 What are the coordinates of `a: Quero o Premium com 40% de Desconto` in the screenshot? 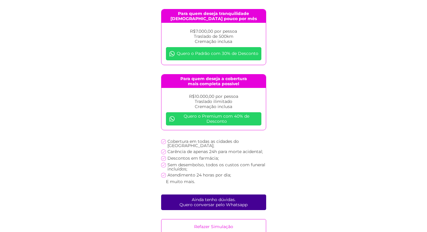 It's located at (214, 119).